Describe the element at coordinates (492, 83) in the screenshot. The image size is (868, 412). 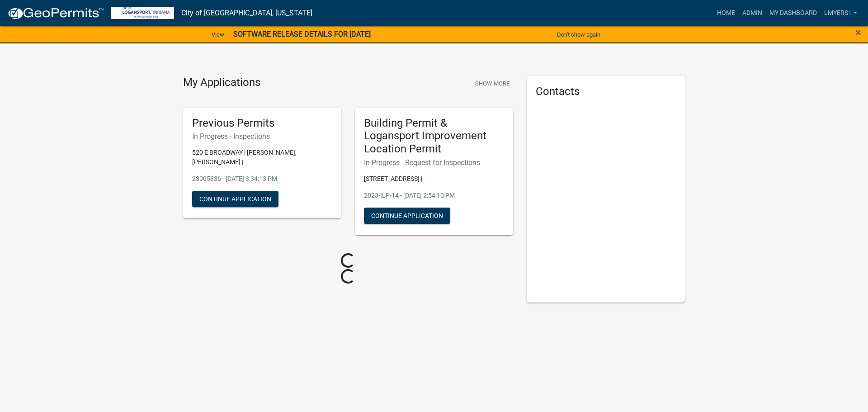
I see `button: Show More` at that location.